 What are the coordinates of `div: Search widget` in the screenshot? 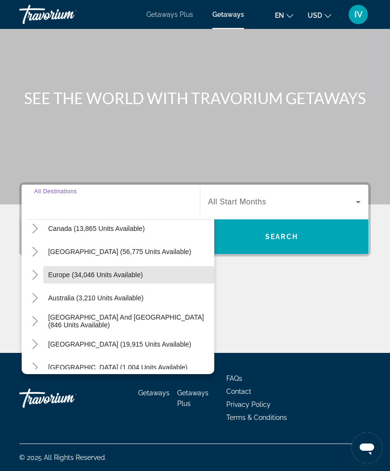 It's located at (195, 219).